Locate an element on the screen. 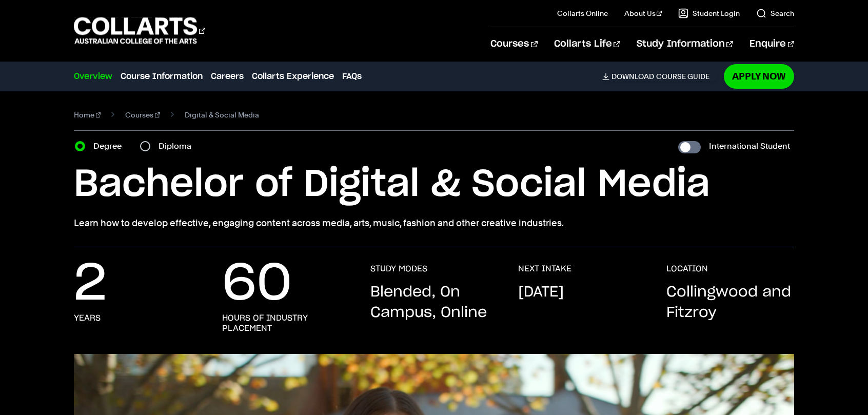  a: About Us is located at coordinates (644, 13).